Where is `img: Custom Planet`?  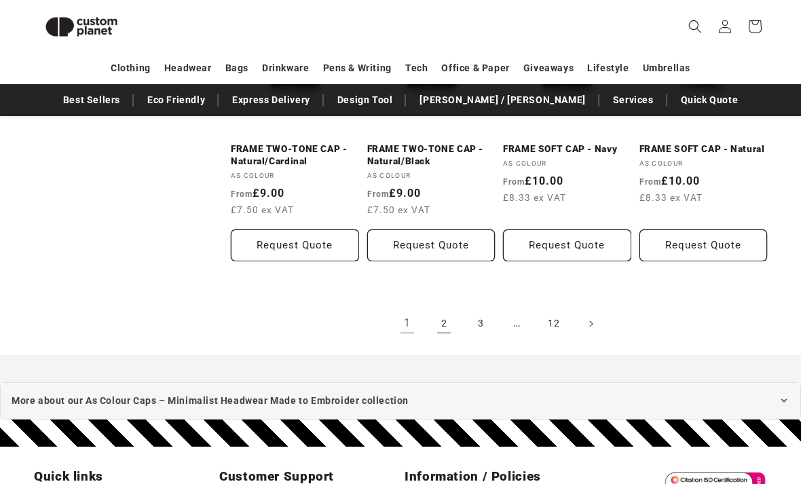
img: Custom Planet is located at coordinates (81, 26).